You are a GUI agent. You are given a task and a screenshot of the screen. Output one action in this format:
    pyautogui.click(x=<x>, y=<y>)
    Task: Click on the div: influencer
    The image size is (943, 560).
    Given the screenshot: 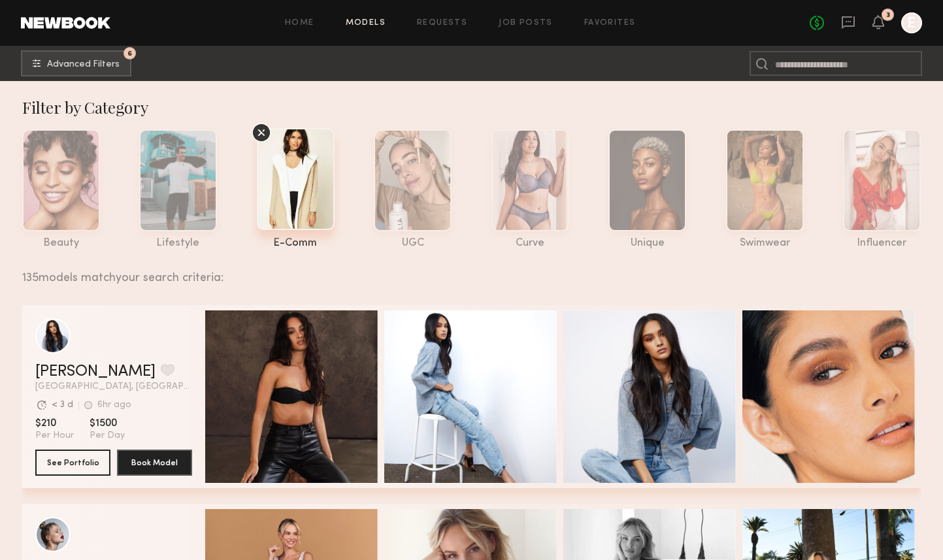 What is the action you would take?
    pyautogui.click(x=882, y=243)
    